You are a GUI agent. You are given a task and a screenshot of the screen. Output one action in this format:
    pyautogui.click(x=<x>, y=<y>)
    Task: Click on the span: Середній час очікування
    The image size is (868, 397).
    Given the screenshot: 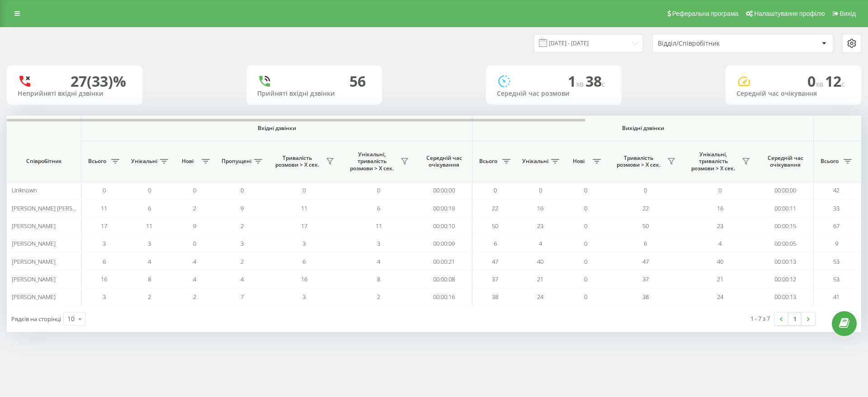 What is the action you would take?
    pyautogui.click(x=785, y=161)
    